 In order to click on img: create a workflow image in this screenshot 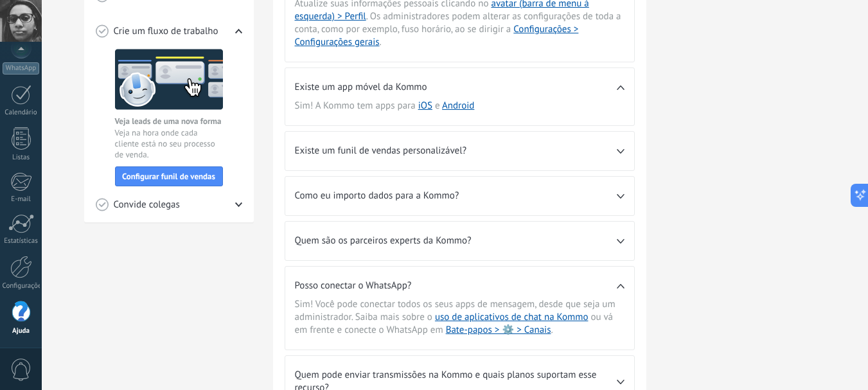, I will do `click(169, 79)`.